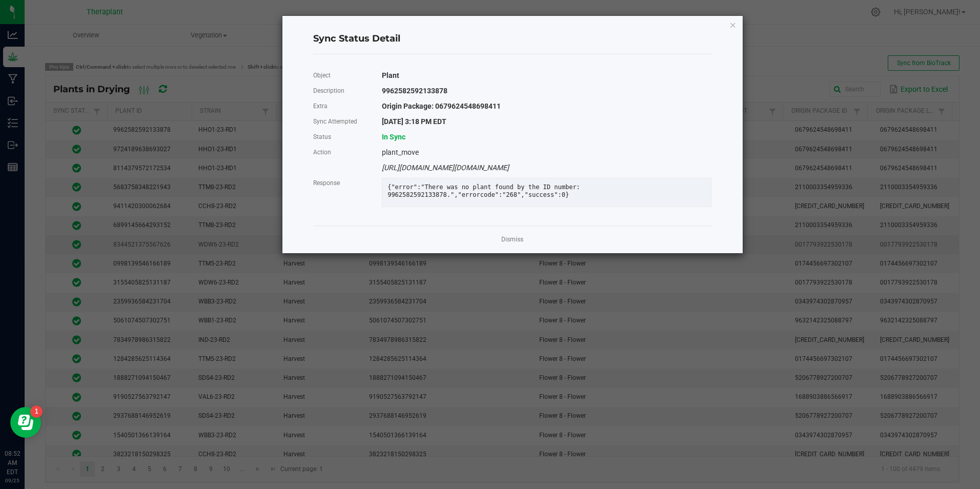 The width and height of the screenshot is (980, 489). What do you see at coordinates (340, 137) in the screenshot?
I see `div: Status` at bounding box center [340, 137].